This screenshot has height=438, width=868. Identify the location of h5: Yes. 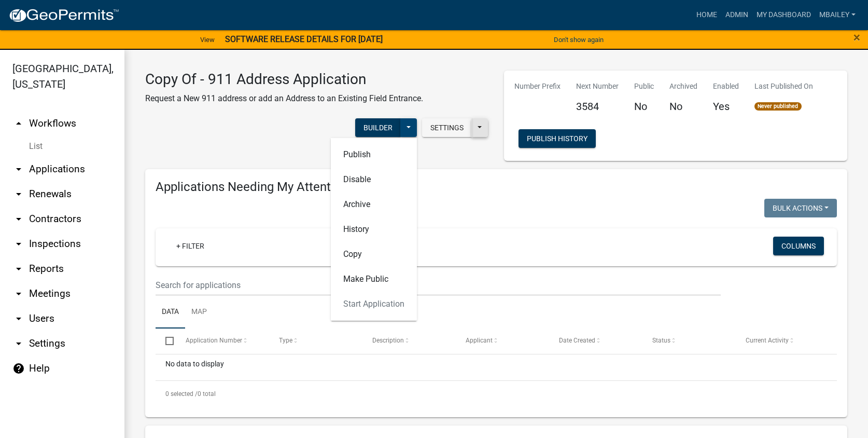
(726, 106).